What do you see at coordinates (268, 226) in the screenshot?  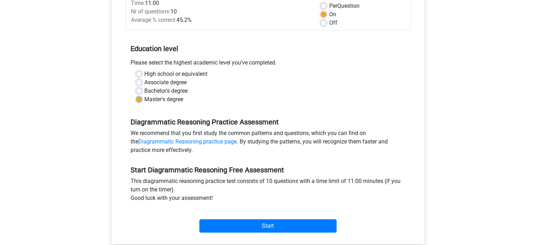 I see `input: Start` at bounding box center [268, 226].